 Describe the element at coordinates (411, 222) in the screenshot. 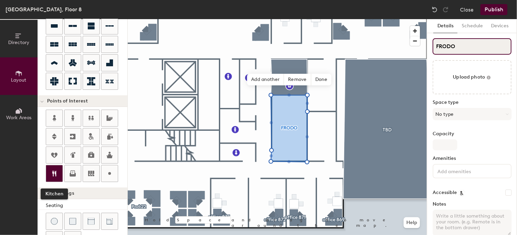

I see `button: Help` at that location.